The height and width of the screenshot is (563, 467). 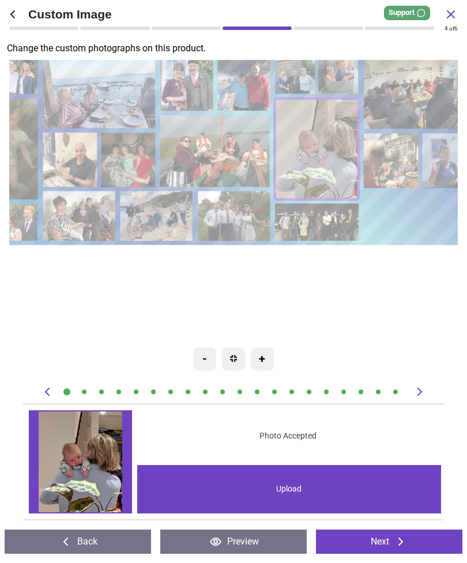 What do you see at coordinates (287, 436) in the screenshot?
I see `span: Photo Accepted` at bounding box center [287, 436].